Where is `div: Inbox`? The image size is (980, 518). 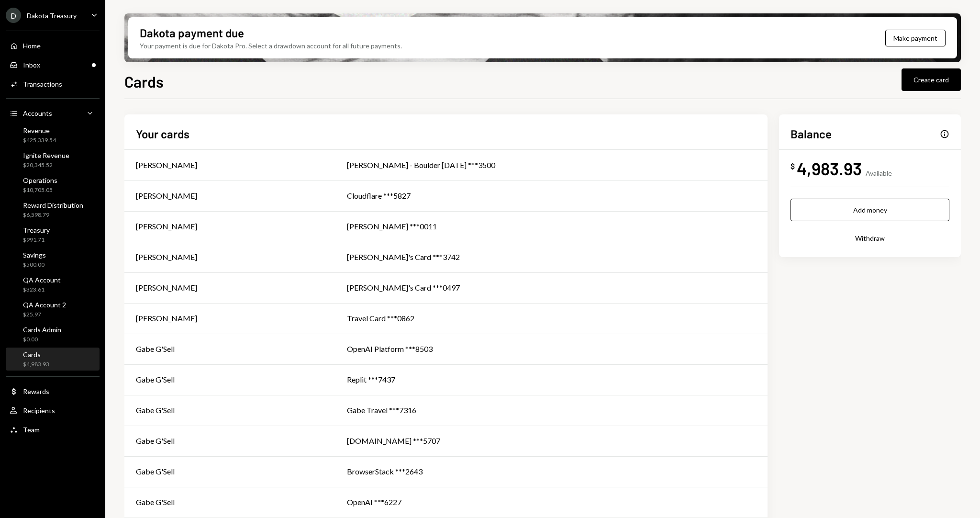
div: Inbox is located at coordinates (32, 65).